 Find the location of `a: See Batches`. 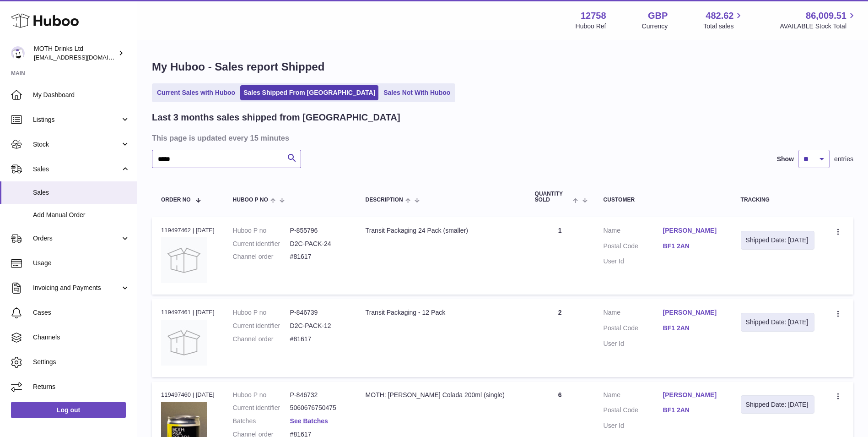

a: See Batches is located at coordinates (309, 421).